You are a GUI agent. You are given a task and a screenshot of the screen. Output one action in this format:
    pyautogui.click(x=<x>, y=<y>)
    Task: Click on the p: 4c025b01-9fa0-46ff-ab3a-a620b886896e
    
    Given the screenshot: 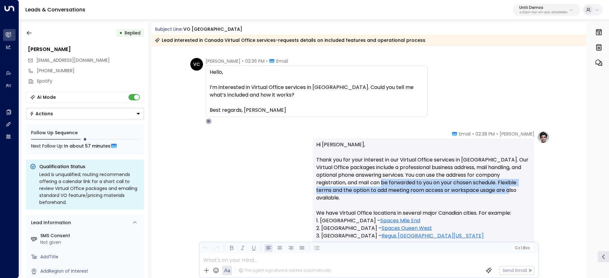 What is the action you would take?
    pyautogui.click(x=543, y=13)
    